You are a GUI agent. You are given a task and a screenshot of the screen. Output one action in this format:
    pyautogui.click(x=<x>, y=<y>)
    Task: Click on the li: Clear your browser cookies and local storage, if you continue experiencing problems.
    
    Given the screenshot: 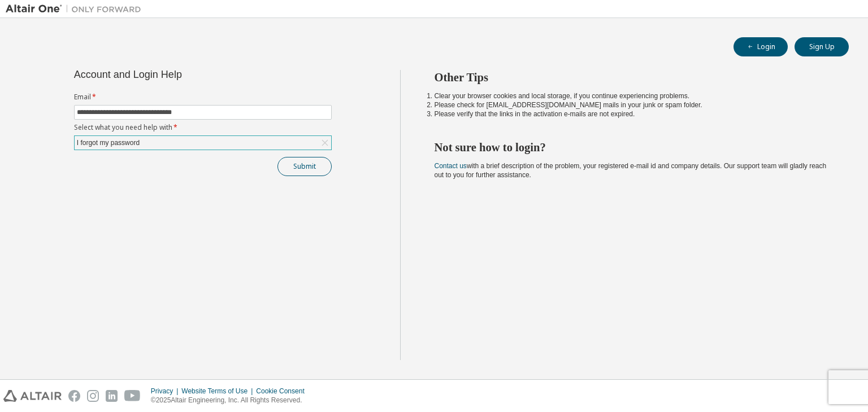 What is the action you would take?
    pyautogui.click(x=632, y=96)
    